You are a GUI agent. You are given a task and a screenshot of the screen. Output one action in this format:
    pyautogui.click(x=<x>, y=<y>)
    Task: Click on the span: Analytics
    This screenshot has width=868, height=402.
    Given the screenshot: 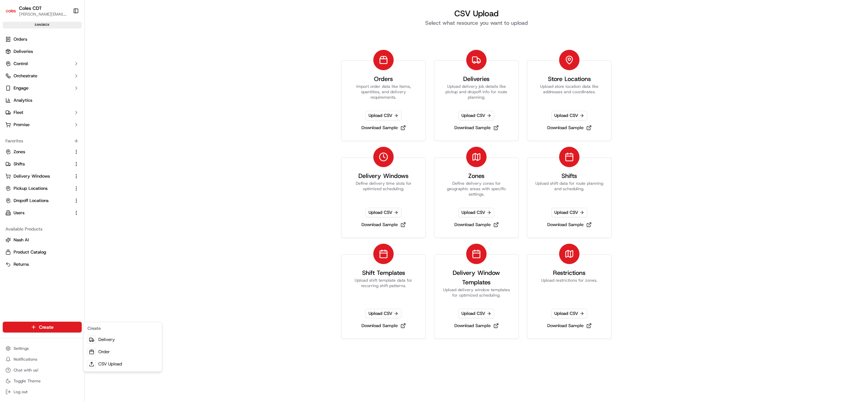 What is the action you would take?
    pyautogui.click(x=23, y=100)
    